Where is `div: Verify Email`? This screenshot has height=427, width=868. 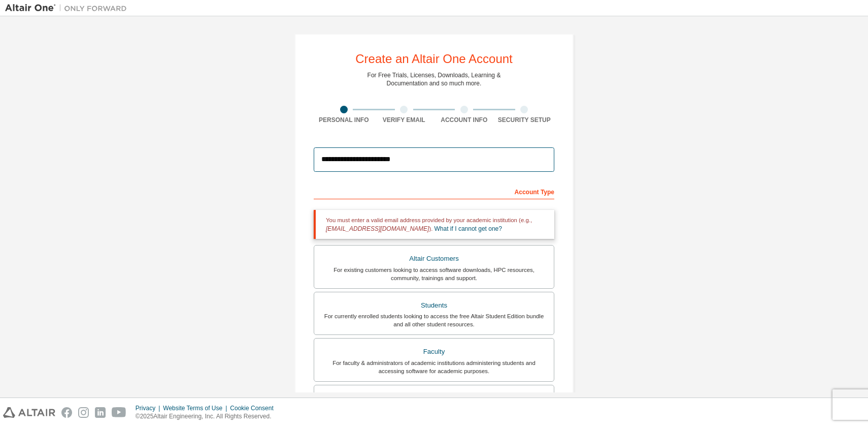
div: Verify Email is located at coordinates (404, 120).